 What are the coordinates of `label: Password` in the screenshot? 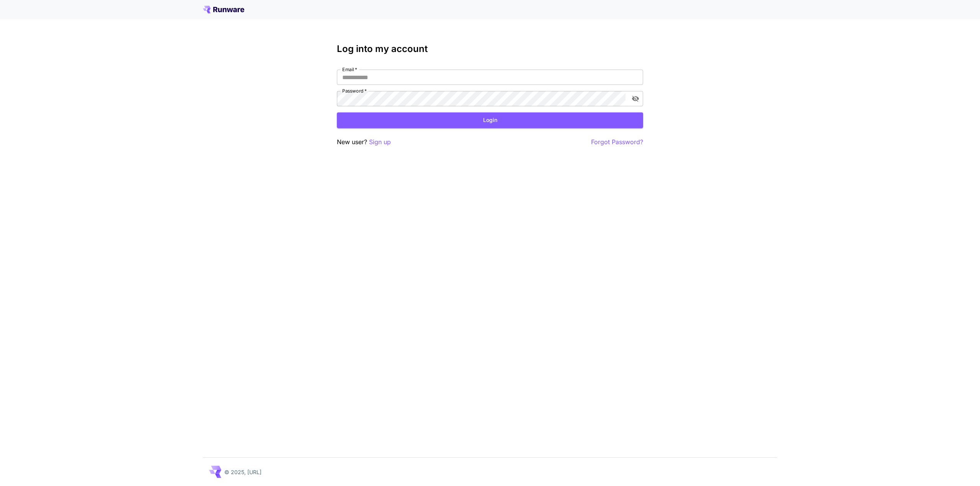 It's located at (355, 91).